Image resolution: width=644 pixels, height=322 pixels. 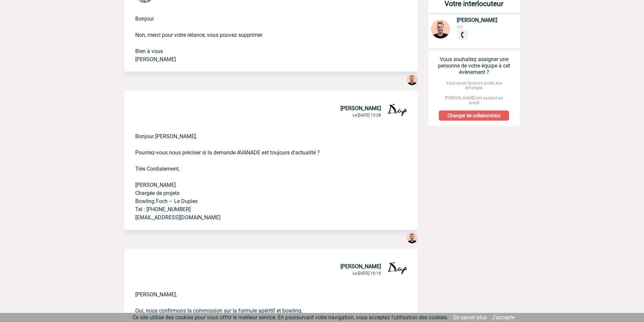 I want to click on span: IME, so click(x=460, y=27).